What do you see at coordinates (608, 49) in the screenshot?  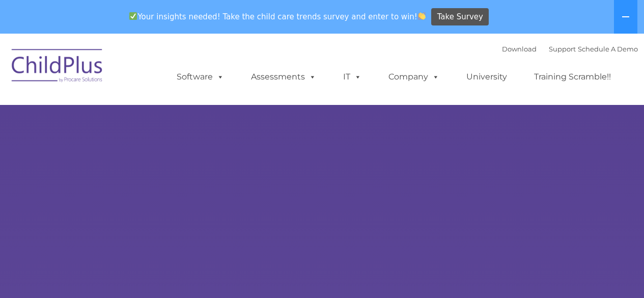 I see `a: Schedule A Demo` at bounding box center [608, 49].